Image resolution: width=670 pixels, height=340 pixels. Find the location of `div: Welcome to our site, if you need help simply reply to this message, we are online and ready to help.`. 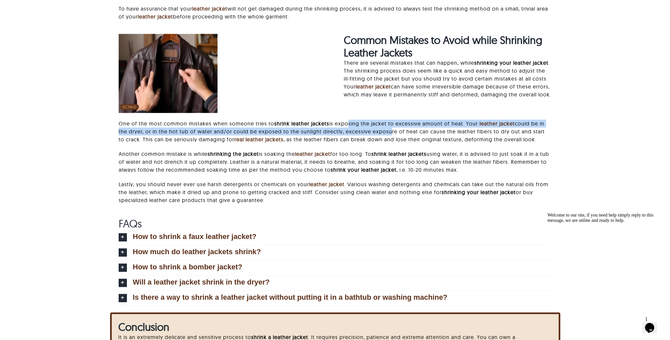

div: Welcome to our site, if you need help simply reply to this message, we are online and ready to help. is located at coordinates (62, 8).